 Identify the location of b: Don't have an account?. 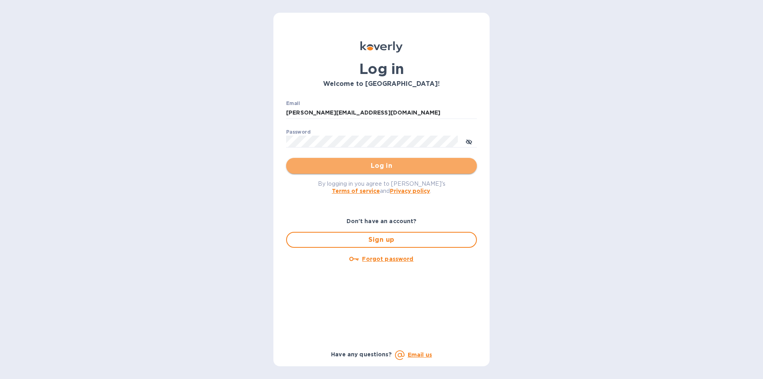
(382, 221).